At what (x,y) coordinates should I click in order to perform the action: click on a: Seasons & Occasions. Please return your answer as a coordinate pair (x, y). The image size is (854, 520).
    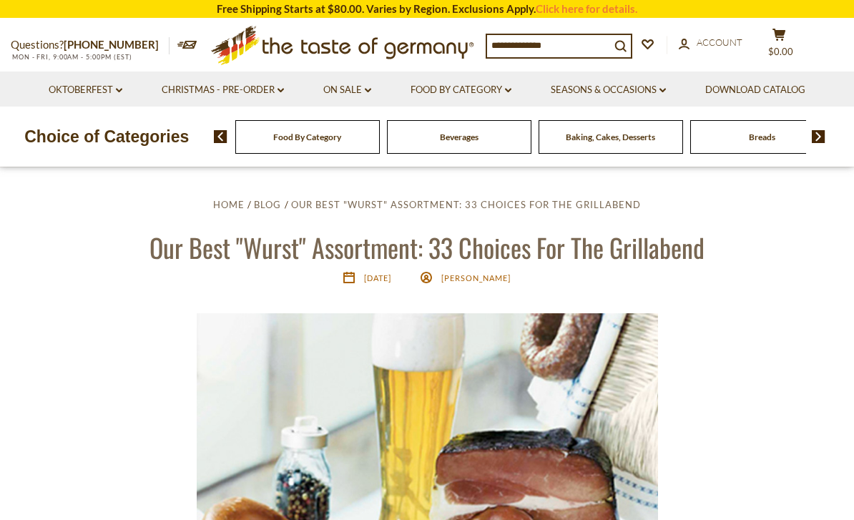
    Looking at the image, I should click on (608, 90).